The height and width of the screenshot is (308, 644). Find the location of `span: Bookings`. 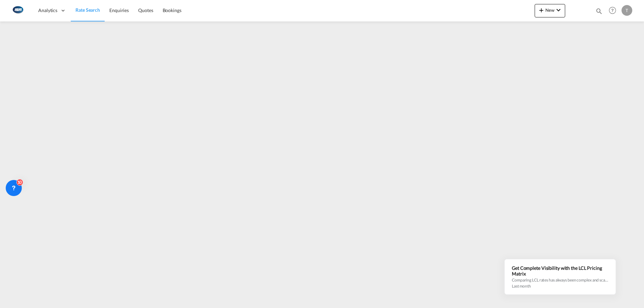

span: Bookings is located at coordinates (172, 10).